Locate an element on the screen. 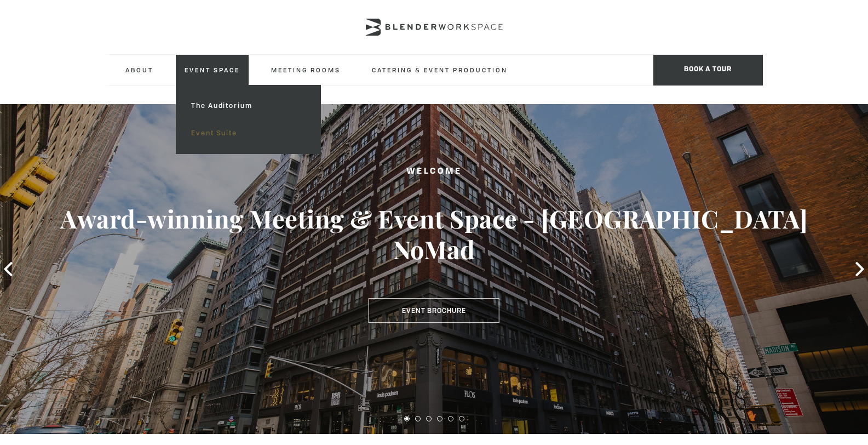 The width and height of the screenshot is (868, 445). a: About is located at coordinates (139, 70).